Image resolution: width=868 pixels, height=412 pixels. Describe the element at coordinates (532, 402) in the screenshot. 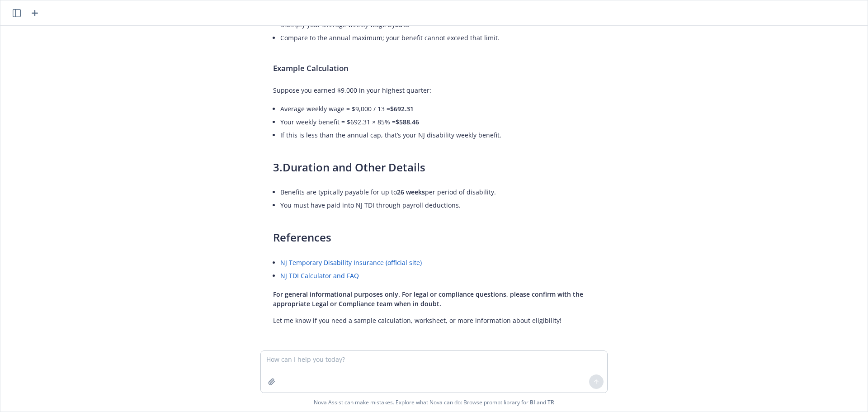

I see `a: BI` at that location.